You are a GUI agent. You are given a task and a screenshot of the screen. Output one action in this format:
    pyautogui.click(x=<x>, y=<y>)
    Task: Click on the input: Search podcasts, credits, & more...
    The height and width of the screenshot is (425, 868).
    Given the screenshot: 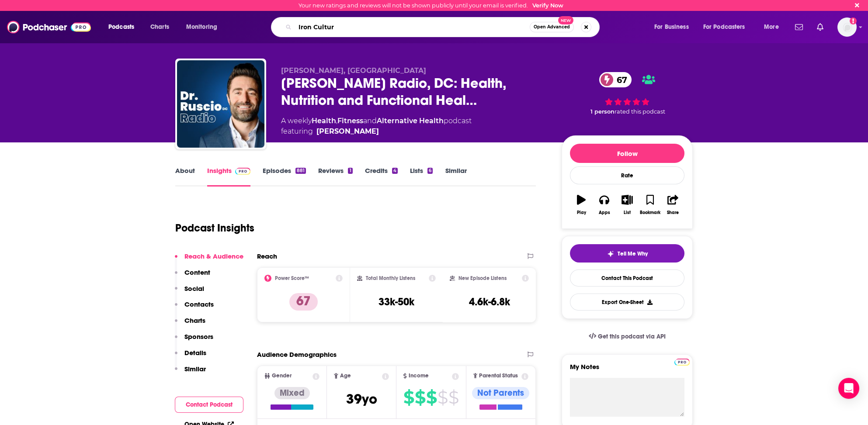 What is the action you would take?
    pyautogui.click(x=412, y=27)
    